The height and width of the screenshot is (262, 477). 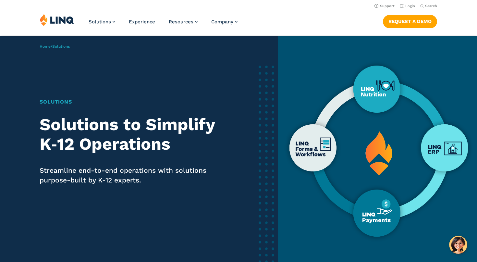 What do you see at coordinates (142, 22) in the screenshot?
I see `span: Experience` at bounding box center [142, 22].